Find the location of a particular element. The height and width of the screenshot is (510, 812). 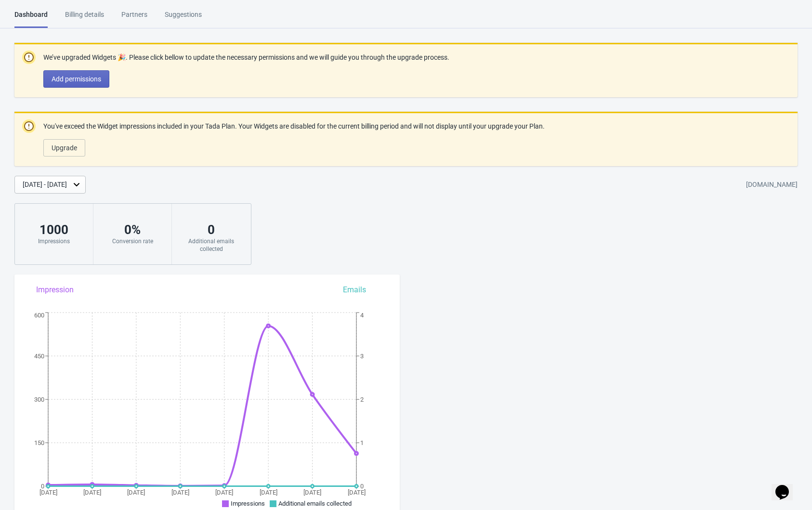

tspan: 4 is located at coordinates (362, 315).